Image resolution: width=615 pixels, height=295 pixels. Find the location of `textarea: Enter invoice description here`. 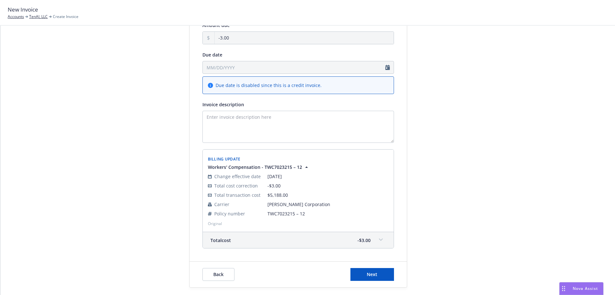

textarea: Enter invoice description here is located at coordinates (298, 127).